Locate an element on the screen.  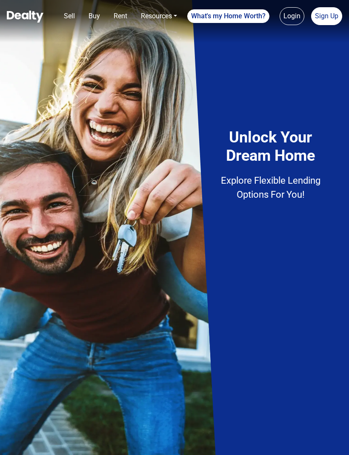
img: Dealty - Buy, Sell & Rent Homes is located at coordinates (25, 17).